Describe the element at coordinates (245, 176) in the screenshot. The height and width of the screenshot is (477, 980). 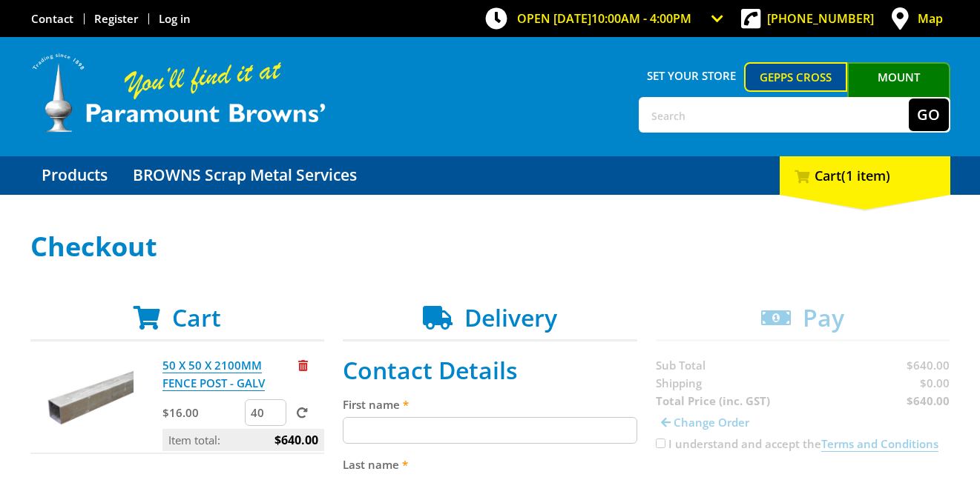
I see `a: Go to the BROWNS Scrap Metal Services page` at that location.